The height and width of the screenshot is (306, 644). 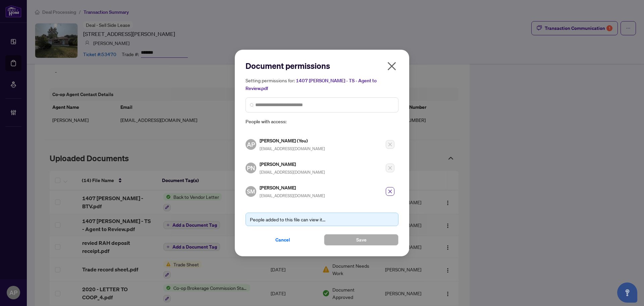 What do you see at coordinates (322, 219) in the screenshot?
I see `div: People added to this file can view it...` at bounding box center [322, 219].